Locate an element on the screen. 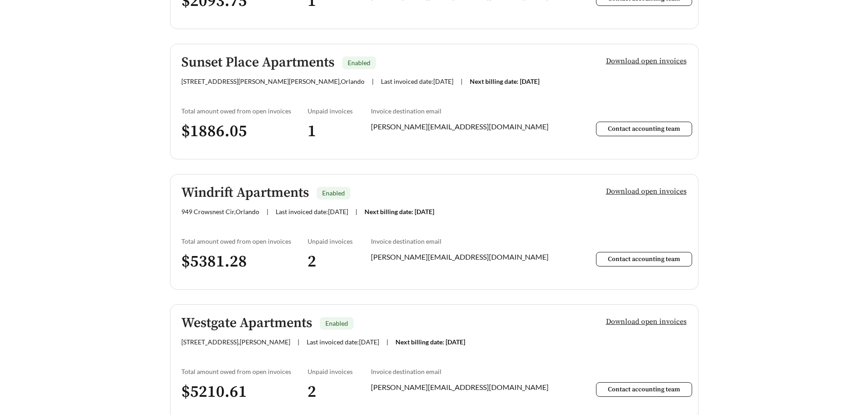 Image resolution: width=868 pixels, height=415 pixels. h5: Westgate Apartments is located at coordinates (246, 323).